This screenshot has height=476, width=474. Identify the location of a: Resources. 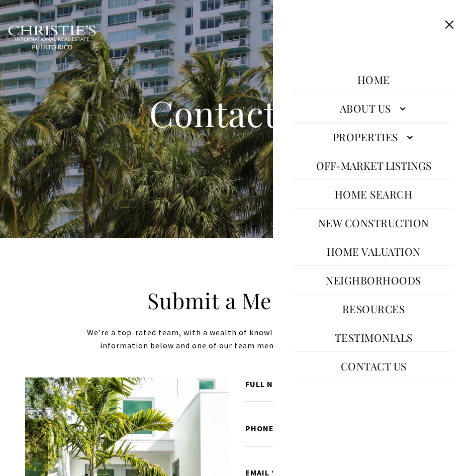
(374, 308).